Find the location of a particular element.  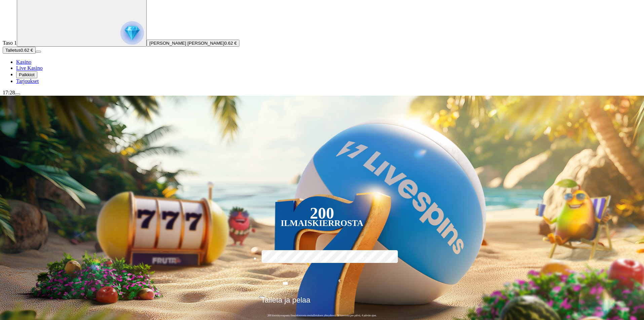

span: Tarjoukset is located at coordinates (27, 81).